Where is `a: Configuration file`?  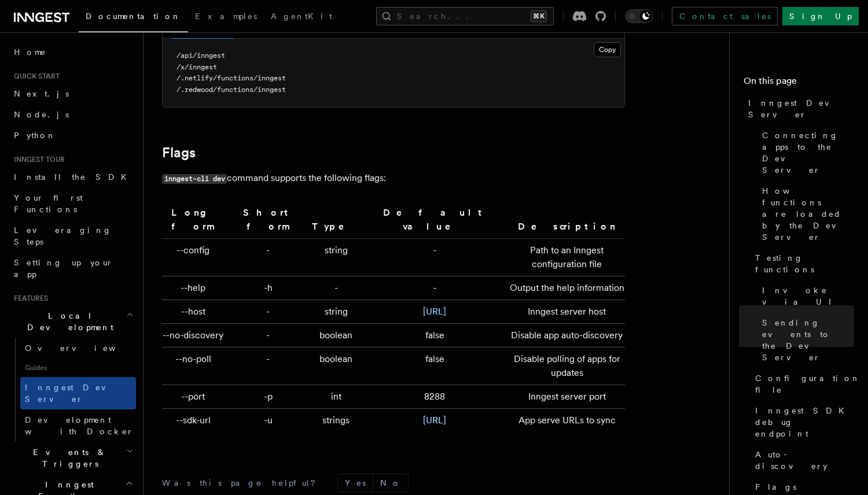 a: Configuration file is located at coordinates (802, 384).